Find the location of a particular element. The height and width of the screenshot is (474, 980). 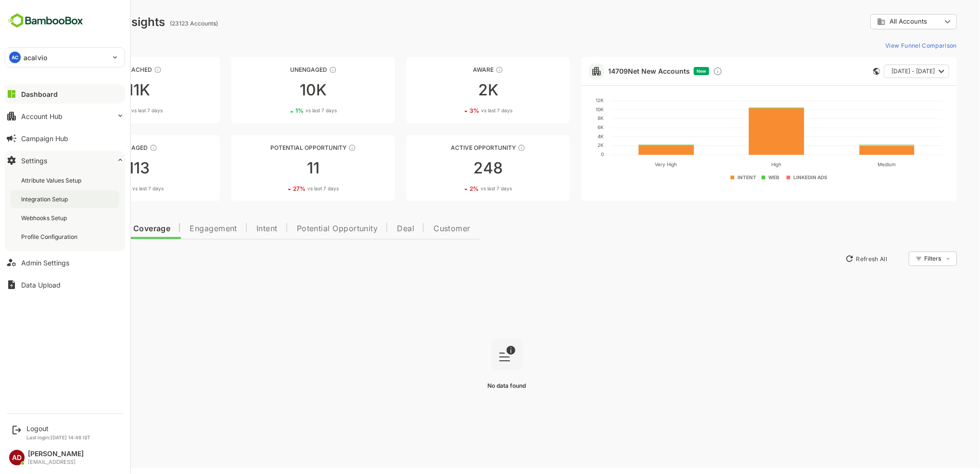

button: Settings is located at coordinates (65, 160).